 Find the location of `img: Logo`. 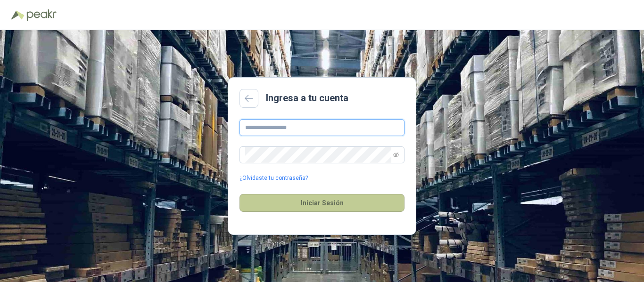

img: Logo is located at coordinates (18, 15).